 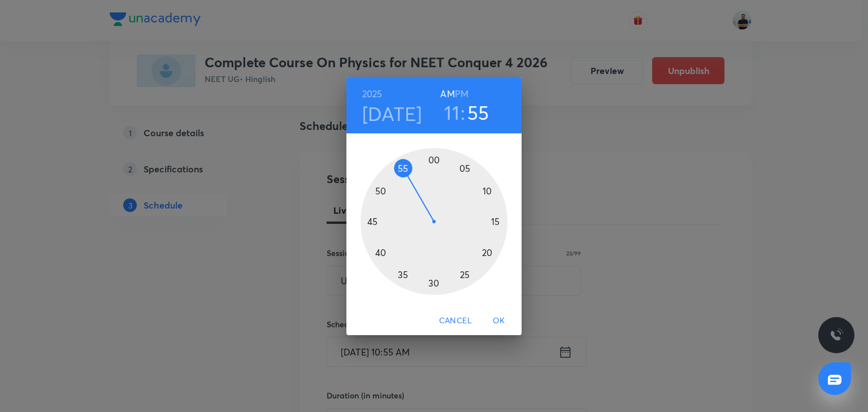 I want to click on button: PM, so click(x=462, y=94).